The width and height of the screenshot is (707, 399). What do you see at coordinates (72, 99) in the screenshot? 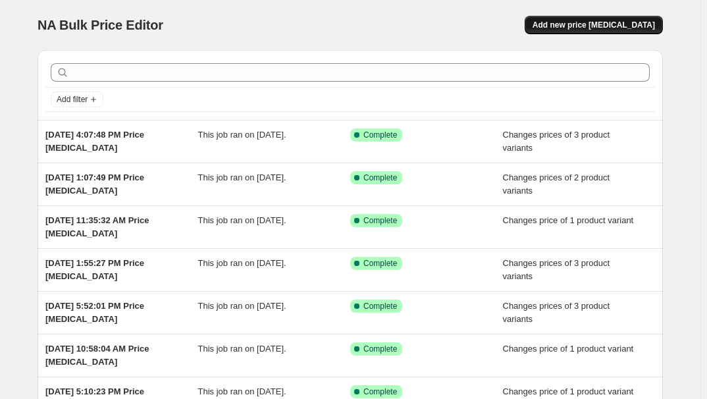
I see `span: Add filter` at bounding box center [72, 99].